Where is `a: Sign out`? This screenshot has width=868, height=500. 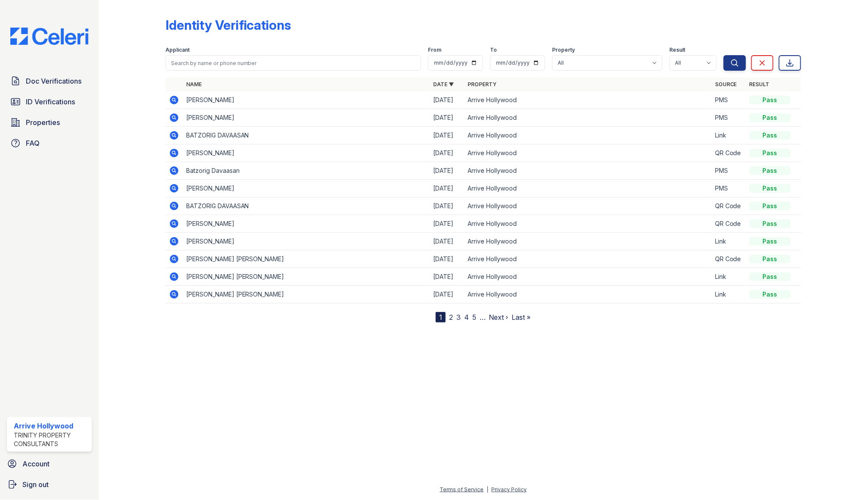 a: Sign out is located at coordinates (49, 484).